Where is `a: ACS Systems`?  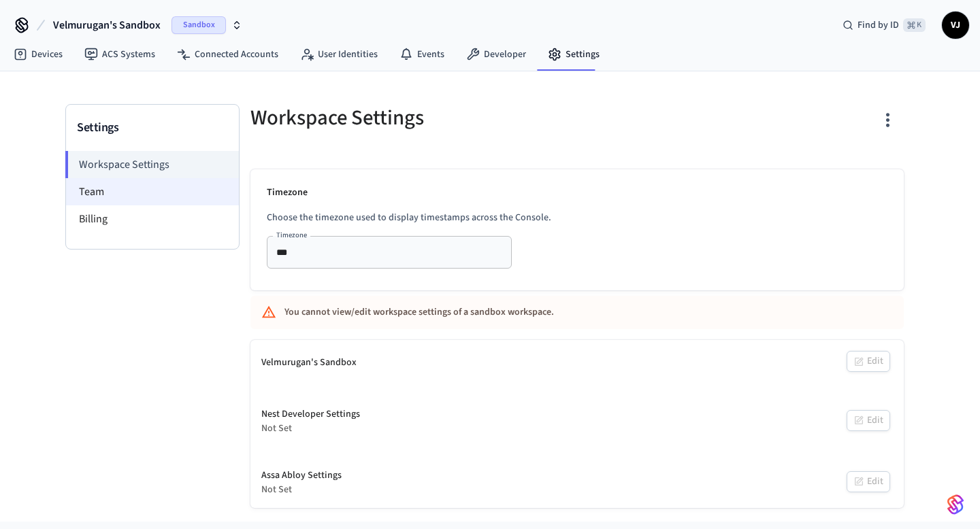
a: ACS Systems is located at coordinates (120, 54).